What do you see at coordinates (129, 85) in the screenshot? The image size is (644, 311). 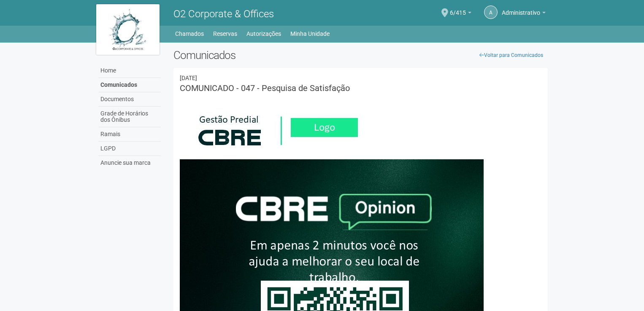 I see `a: Comunicados` at bounding box center [129, 85].